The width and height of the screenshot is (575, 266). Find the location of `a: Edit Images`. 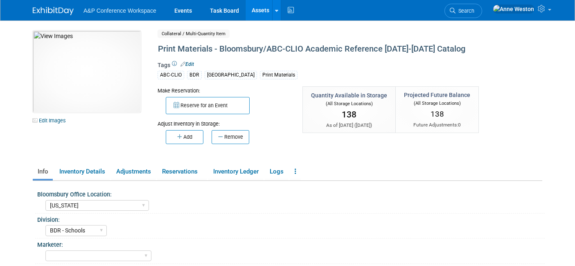

a: Edit Images is located at coordinates (51, 120).